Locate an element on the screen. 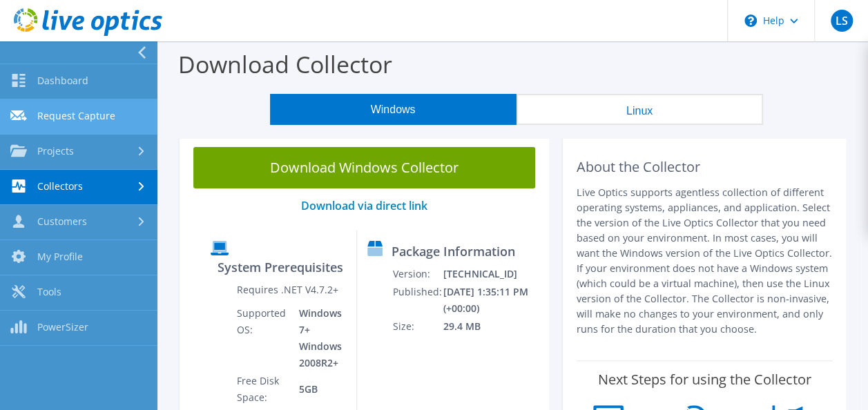 The image size is (868, 410). td: Size: is located at coordinates (417, 326).